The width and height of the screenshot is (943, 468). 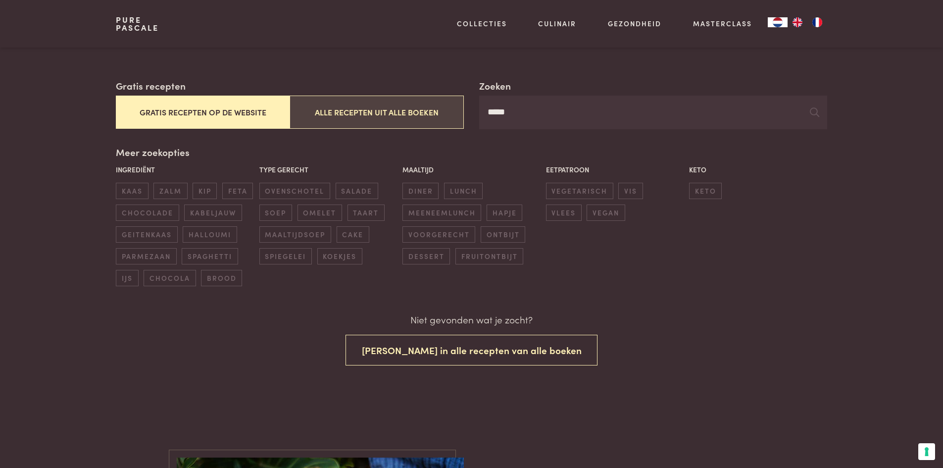 I want to click on span: kaas, so click(x=132, y=191).